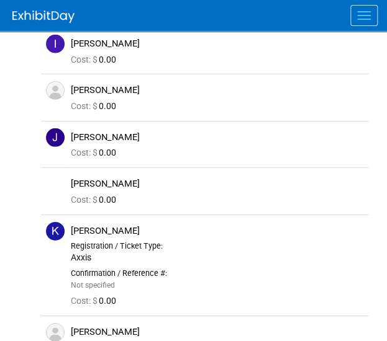 This screenshot has width=387, height=341. What do you see at coordinates (55, 91) in the screenshot?
I see `img: Associate-Profile-5.png` at bounding box center [55, 91].